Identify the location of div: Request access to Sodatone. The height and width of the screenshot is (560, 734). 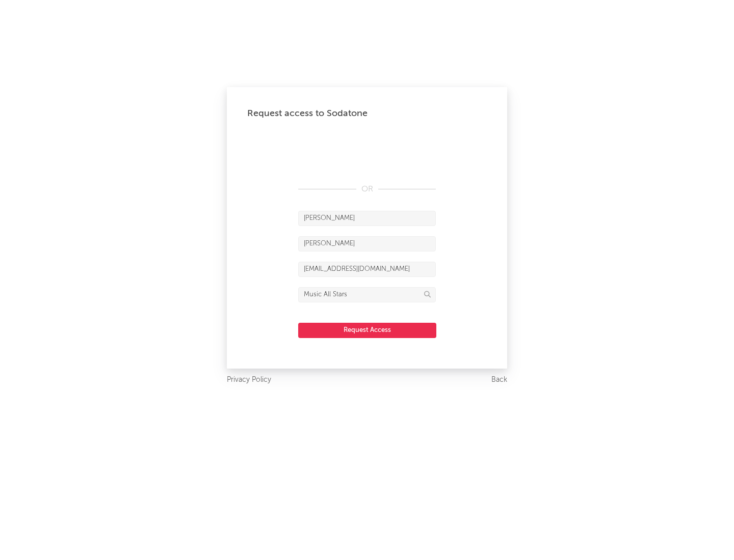
(367, 113).